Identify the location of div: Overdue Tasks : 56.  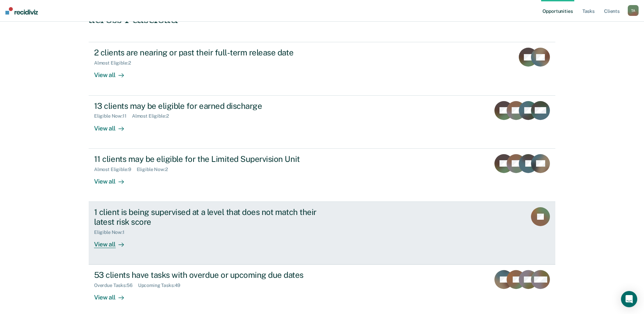
(116, 285).